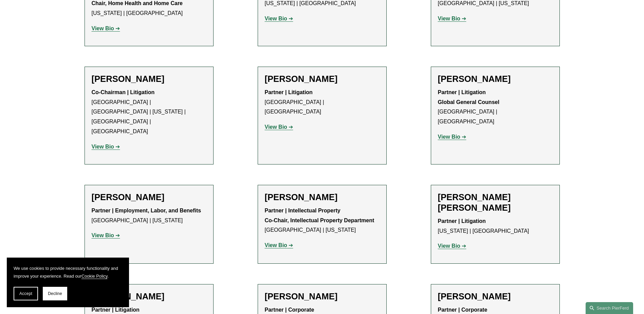  Describe the element at coordinates (319, 216) in the screenshot. I see `strong: Partner | Intellectual Property Co-Chair, Intellectual Property Department` at that location.